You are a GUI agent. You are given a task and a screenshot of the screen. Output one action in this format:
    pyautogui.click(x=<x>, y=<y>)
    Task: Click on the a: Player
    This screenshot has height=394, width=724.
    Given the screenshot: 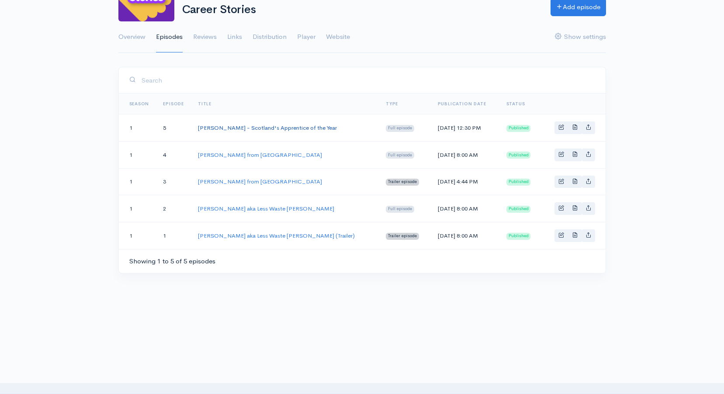 What is the action you would take?
    pyautogui.click(x=306, y=37)
    